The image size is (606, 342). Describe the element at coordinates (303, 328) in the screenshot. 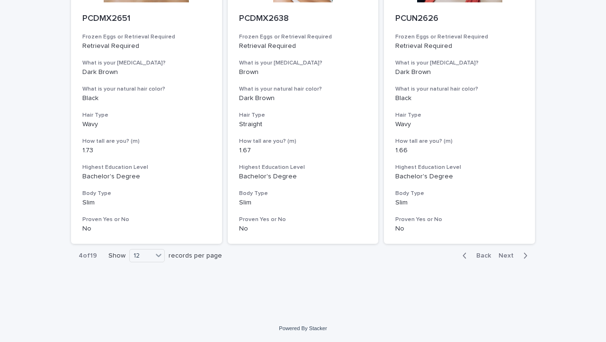

I see `a: Powered By Stacker` at that location.